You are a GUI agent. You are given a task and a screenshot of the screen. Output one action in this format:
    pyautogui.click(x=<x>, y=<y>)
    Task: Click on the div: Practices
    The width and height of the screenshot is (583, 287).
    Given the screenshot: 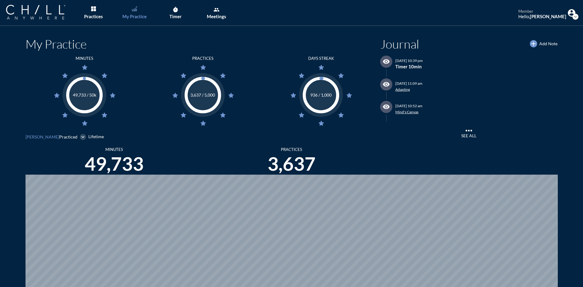 What is the action you would take?
    pyautogui.click(x=93, y=16)
    